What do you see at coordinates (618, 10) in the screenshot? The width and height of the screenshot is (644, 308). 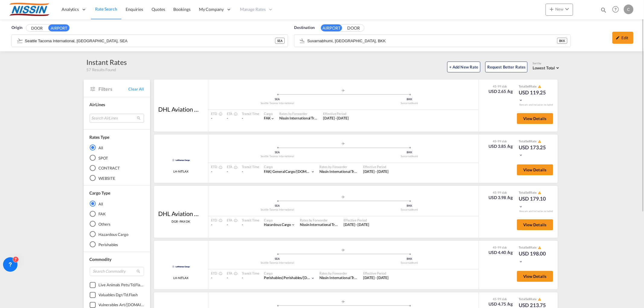 I see `div: Help` at bounding box center [618, 10].